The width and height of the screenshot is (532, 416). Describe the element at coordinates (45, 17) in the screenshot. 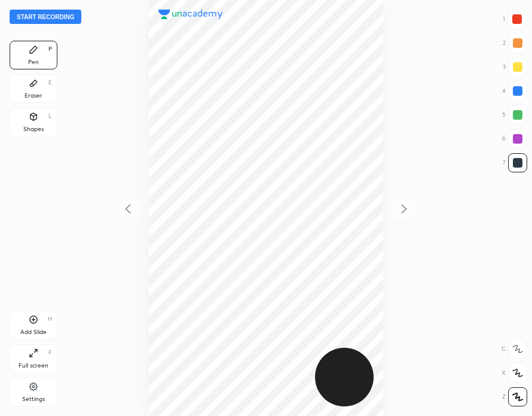

I see `button: Start recording` at that location.